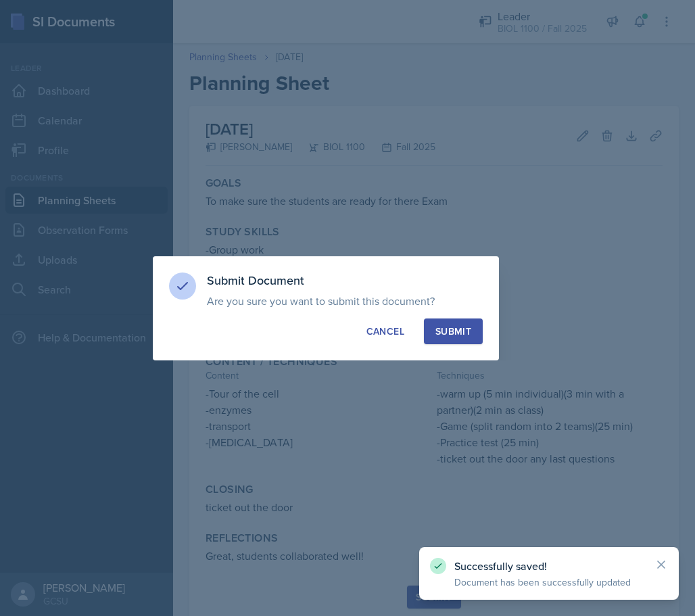  I want to click on p: Are you sure you want to submit this document?, so click(344, 301).